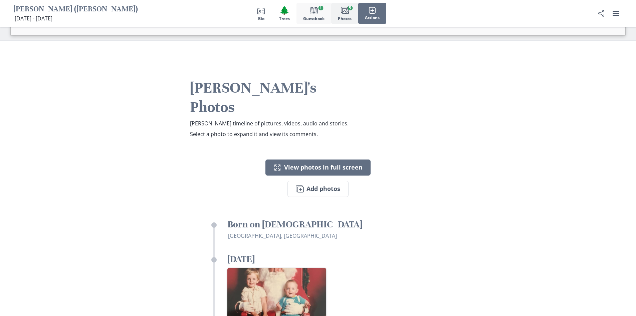 The image size is (636, 316). I want to click on button: Add photos, so click(318, 189).